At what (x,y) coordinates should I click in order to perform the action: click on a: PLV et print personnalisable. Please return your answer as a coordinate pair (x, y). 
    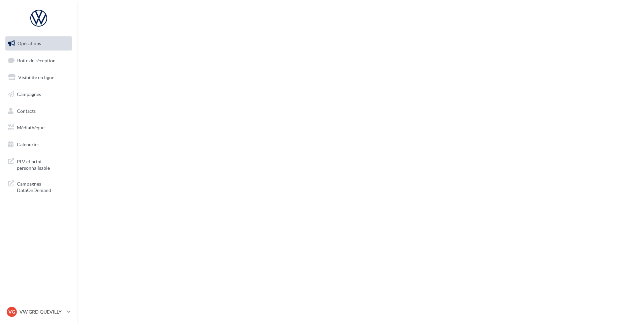
    Looking at the image, I should click on (39, 164).